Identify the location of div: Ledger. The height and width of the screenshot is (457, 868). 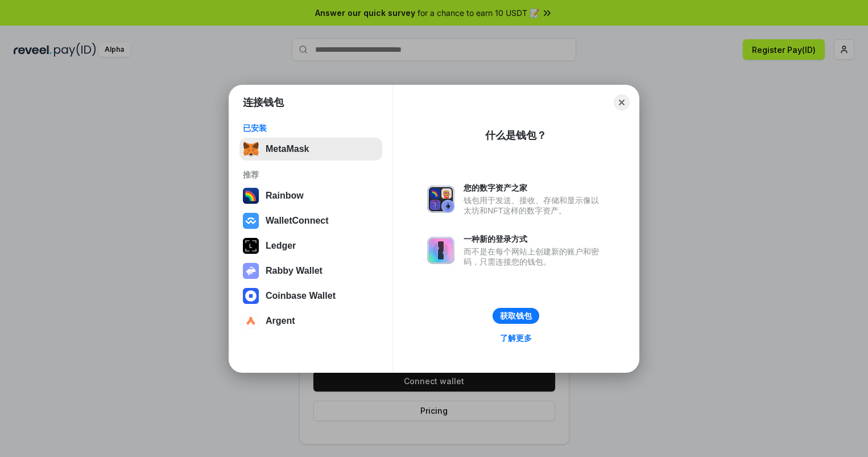
(281, 246).